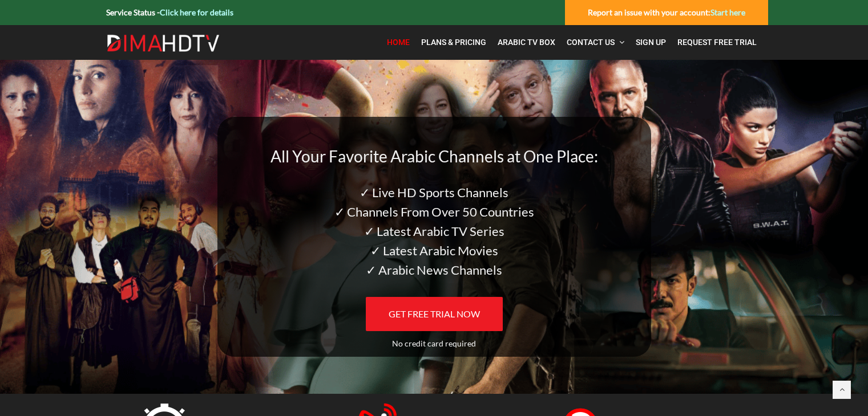 This screenshot has width=868, height=416. Describe the element at coordinates (398, 42) in the screenshot. I see `span: Home` at that location.